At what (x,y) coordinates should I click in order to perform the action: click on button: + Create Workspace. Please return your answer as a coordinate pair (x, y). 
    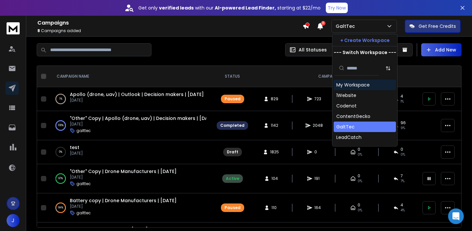
    Looking at the image, I should click on (365, 40).